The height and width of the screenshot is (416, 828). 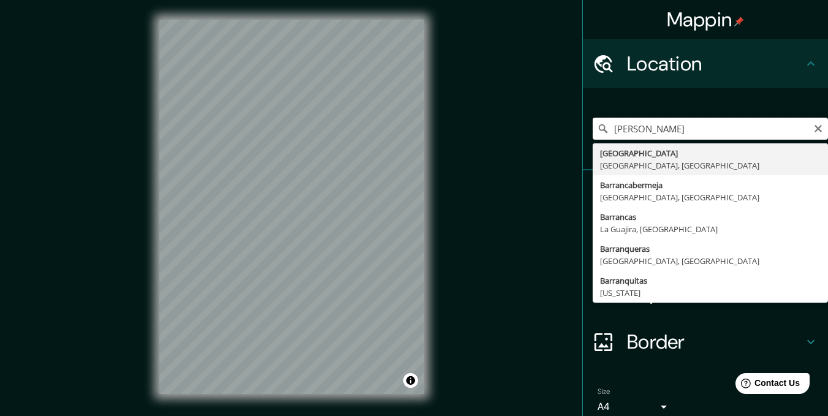 I want to click on span: Contact Us, so click(x=58, y=15).